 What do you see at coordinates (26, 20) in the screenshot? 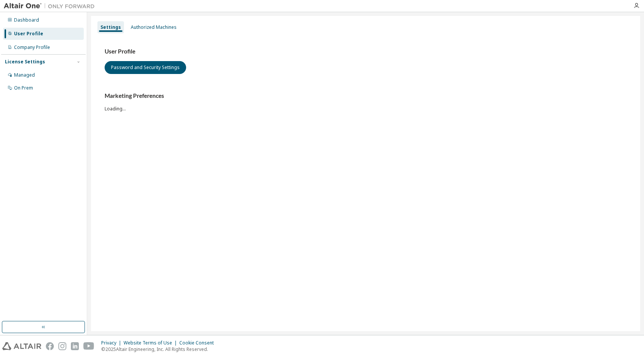
I see `div: Dashboard` at bounding box center [26, 20].